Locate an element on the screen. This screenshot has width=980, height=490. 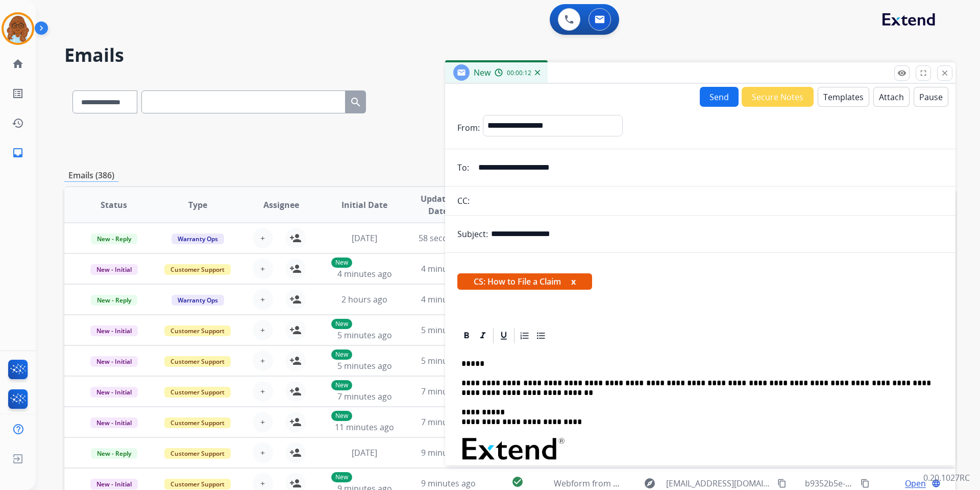
button: Attach is located at coordinates (891, 97).